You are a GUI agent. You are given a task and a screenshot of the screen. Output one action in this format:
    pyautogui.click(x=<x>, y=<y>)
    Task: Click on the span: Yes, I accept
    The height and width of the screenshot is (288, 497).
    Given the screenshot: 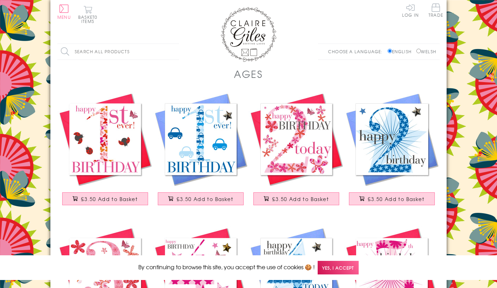 What is the action you would take?
    pyautogui.click(x=338, y=267)
    